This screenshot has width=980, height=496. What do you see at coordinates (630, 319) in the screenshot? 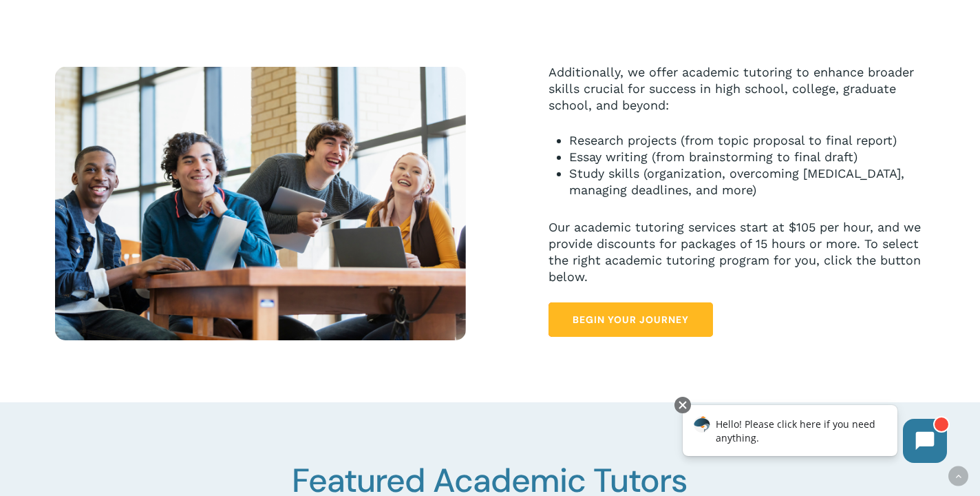
I see `a: Begin Your Journey` at bounding box center [630, 319].